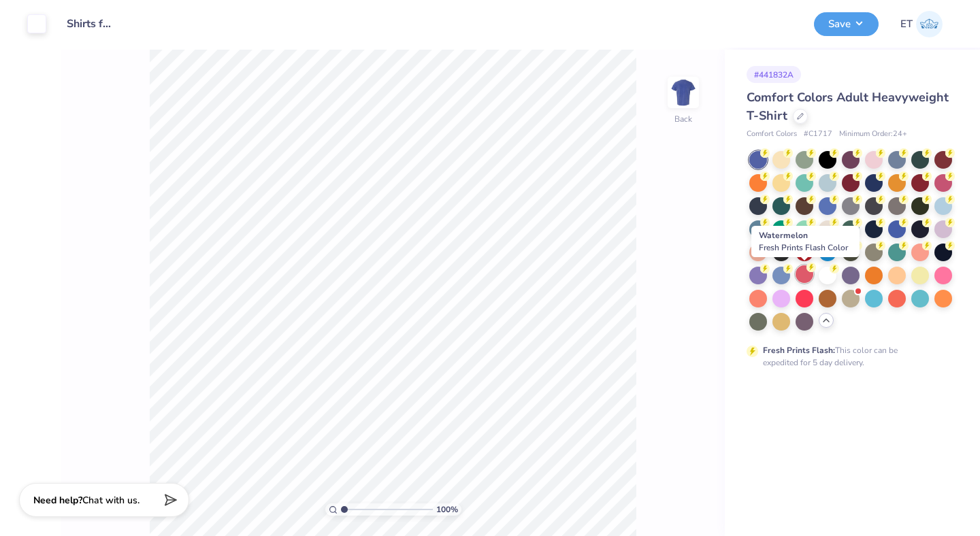 The width and height of the screenshot is (980, 536). I want to click on span: # C1717, so click(818, 134).